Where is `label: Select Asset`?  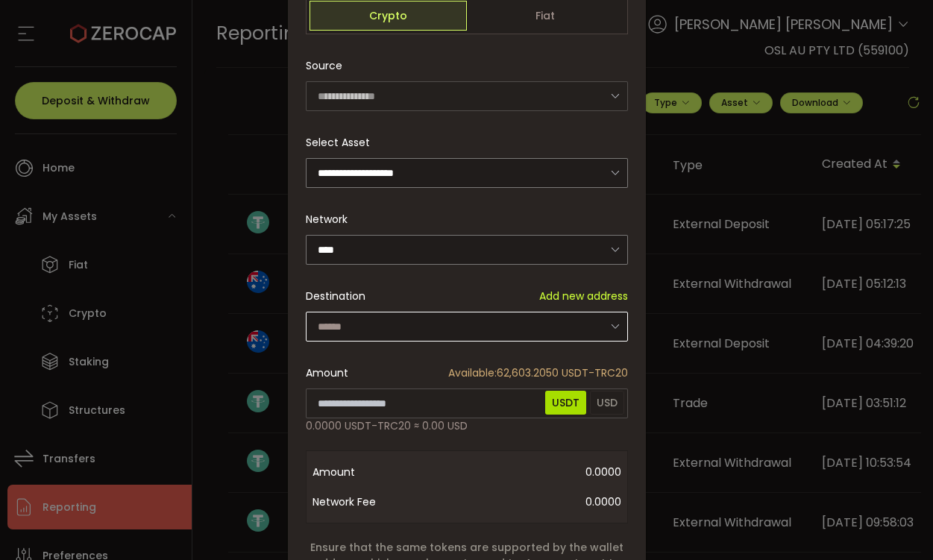
label: Select Asset is located at coordinates (343, 143).